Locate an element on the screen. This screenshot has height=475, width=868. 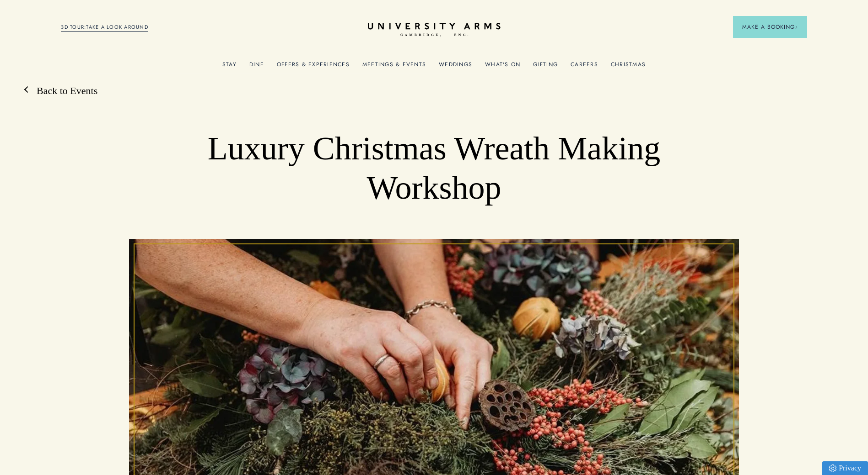
a: Privacy is located at coordinates (845, 469).